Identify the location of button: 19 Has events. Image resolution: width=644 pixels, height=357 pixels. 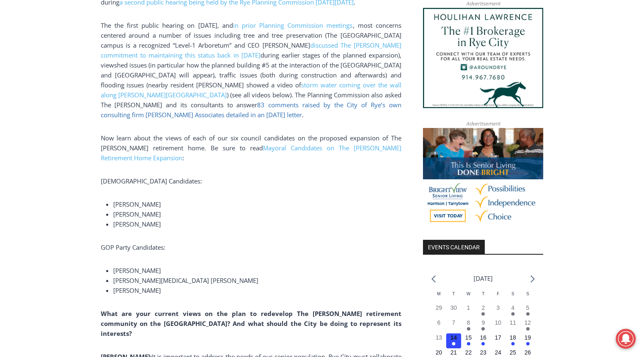
(528, 341).